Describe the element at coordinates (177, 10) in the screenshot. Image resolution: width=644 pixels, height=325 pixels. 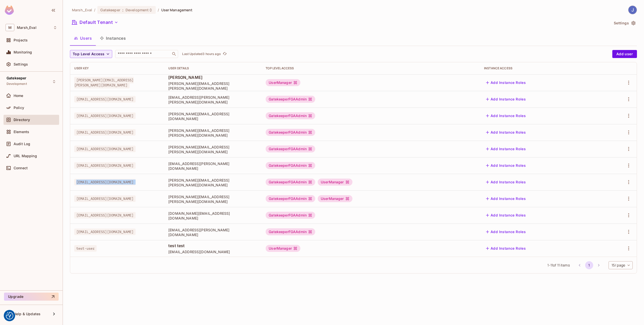
I see `span: User Management` at that location.